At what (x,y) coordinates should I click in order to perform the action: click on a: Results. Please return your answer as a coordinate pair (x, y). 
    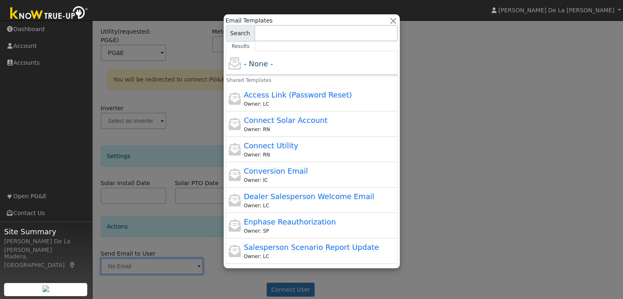
    Looking at the image, I should click on (241, 46).